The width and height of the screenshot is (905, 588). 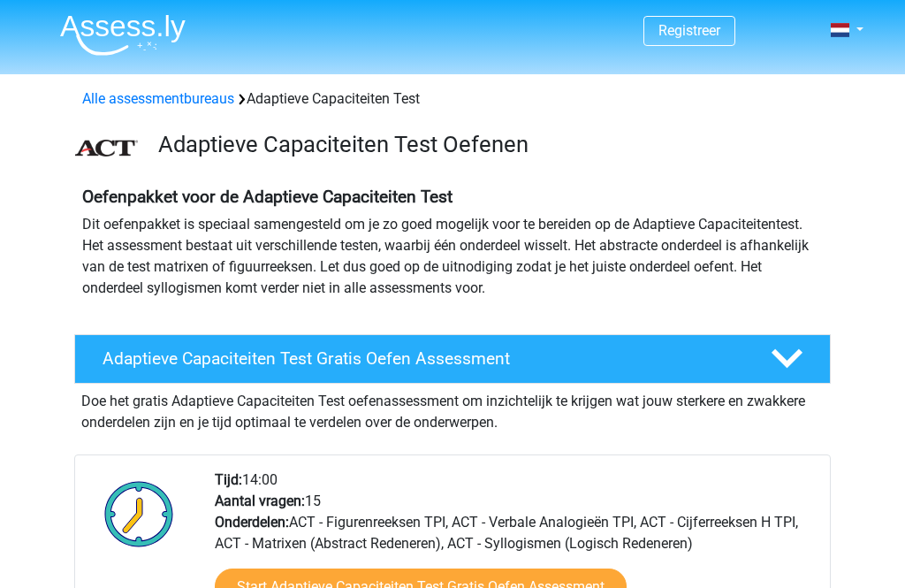 I want to click on a: Adaptieve Capaciteiten Test Gratis Oefen Assessment, so click(x=453, y=358).